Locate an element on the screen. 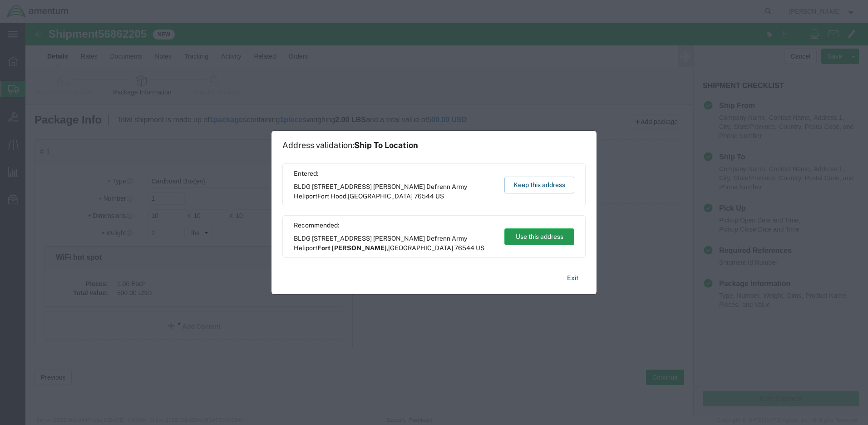 The image size is (868, 425). button: Use this address is located at coordinates (540, 236).